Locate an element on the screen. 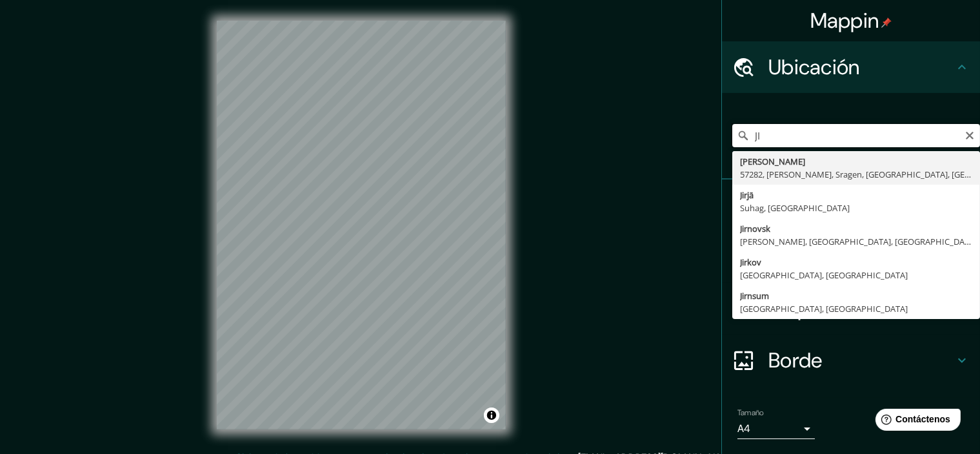 Image resolution: width=980 pixels, height=454 pixels. button: Claro is located at coordinates (970, 134).